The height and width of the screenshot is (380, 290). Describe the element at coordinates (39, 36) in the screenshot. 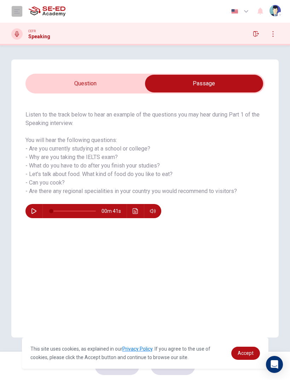

I see `h1: Speaking` at that location.